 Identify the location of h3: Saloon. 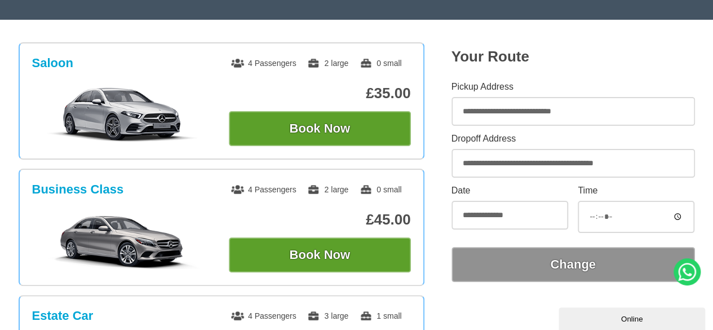
(52, 63).